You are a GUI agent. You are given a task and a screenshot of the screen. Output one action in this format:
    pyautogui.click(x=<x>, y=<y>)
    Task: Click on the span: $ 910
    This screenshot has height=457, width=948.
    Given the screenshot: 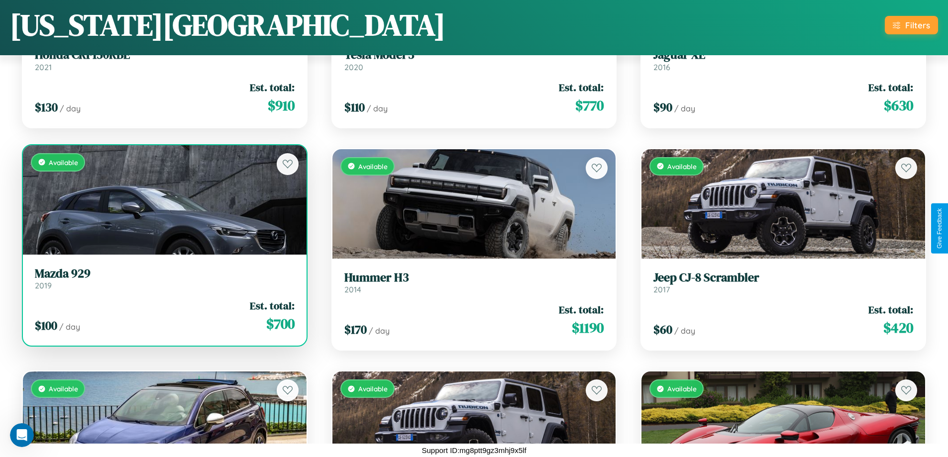 What is the action you would take?
    pyautogui.click(x=281, y=106)
    